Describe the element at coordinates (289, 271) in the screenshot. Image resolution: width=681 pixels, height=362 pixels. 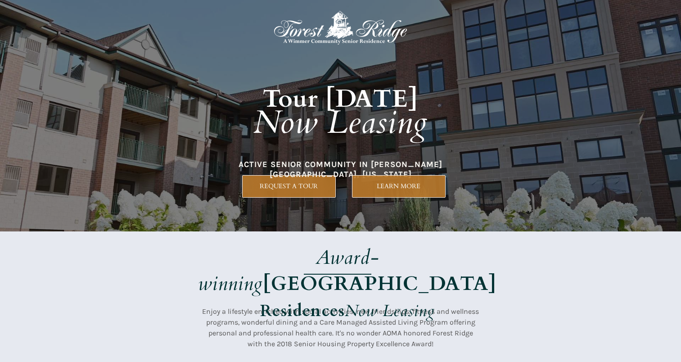
I see `em: Award-winning` at that location.